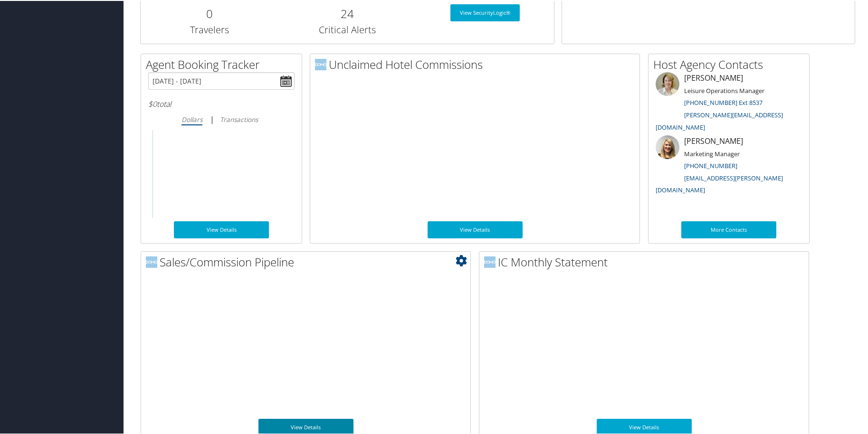  What do you see at coordinates (152, 103) in the screenshot?
I see `span: $0` at bounding box center [152, 103].